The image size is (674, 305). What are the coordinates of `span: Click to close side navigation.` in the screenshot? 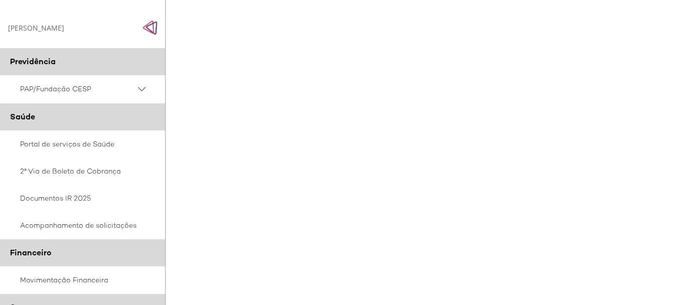 It's located at (150, 28).